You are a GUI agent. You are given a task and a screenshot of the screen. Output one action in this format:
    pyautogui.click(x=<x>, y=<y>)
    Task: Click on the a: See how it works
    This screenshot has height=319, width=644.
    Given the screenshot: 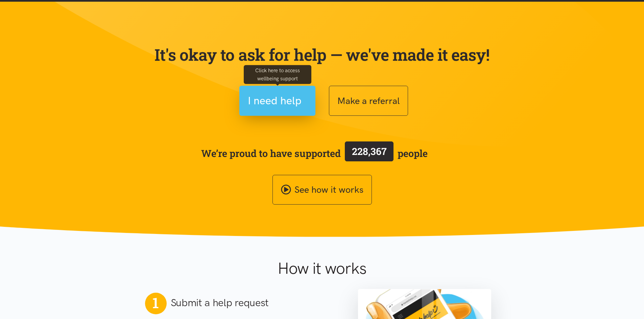 What is the action you would take?
    pyautogui.click(x=322, y=189)
    